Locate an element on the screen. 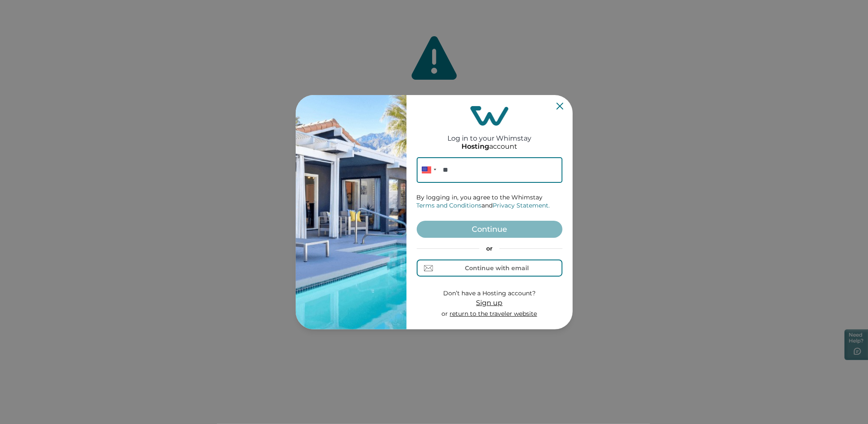  button: Continue is located at coordinates (489, 229).